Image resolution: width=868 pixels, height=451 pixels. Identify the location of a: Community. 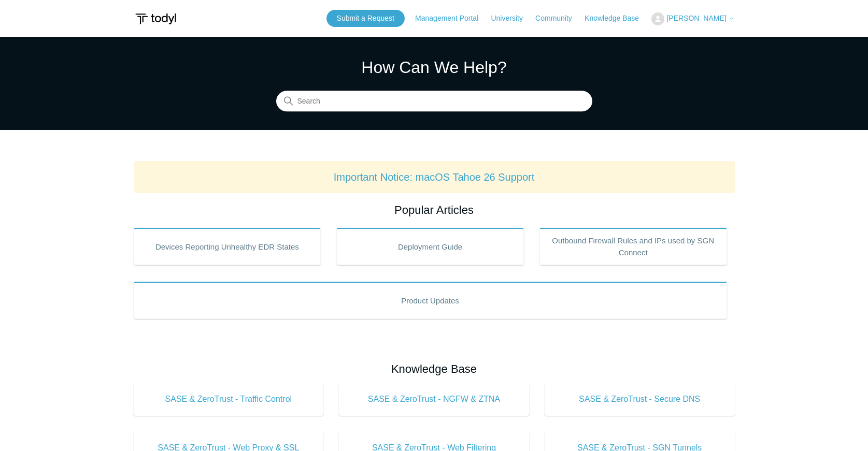
(559, 18).